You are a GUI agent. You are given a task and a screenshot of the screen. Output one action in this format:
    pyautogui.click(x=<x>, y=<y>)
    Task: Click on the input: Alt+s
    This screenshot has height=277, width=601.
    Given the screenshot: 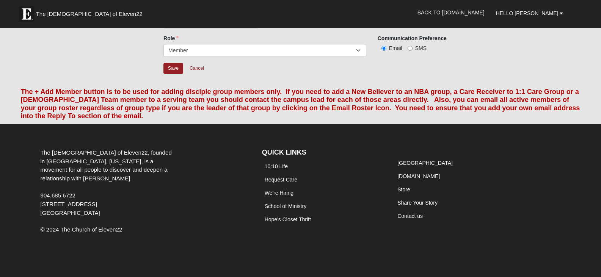 What is the action you would take?
    pyautogui.click(x=173, y=68)
    